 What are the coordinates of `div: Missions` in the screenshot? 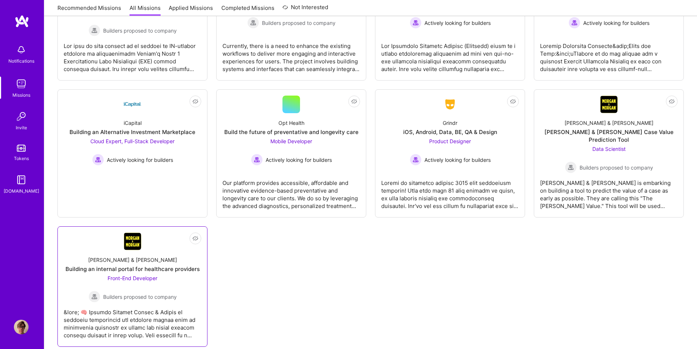 It's located at (21, 95).